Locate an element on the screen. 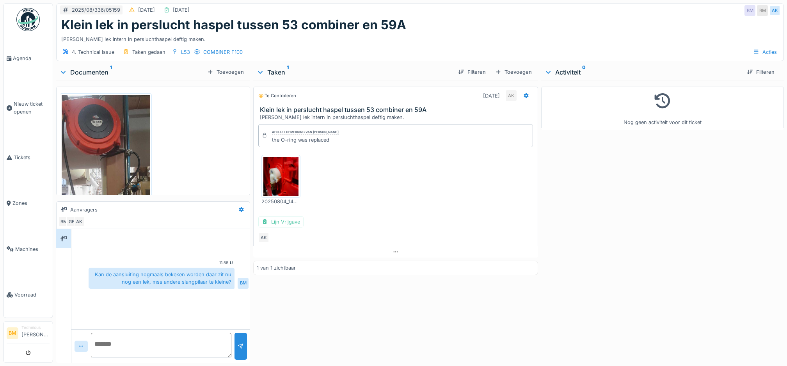  img: Badge_color-CXgf-gQk.svg is located at coordinates (28, 20).